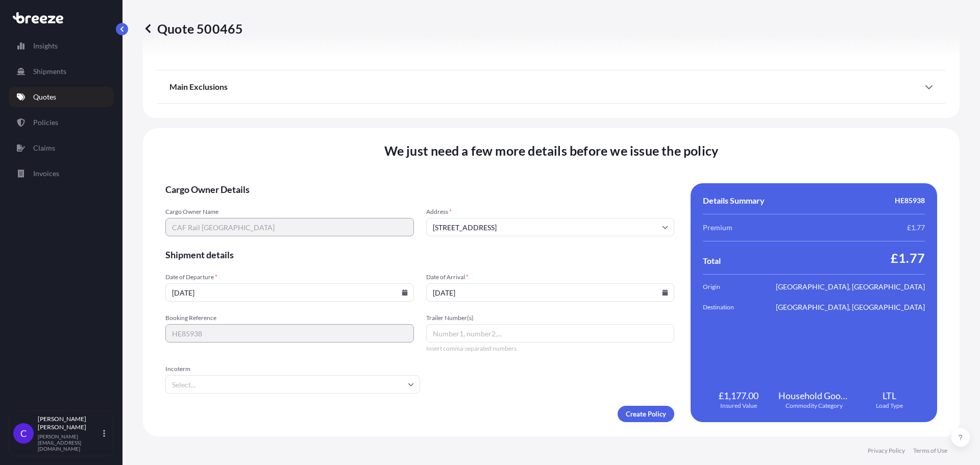 The image size is (980, 465). Describe the element at coordinates (45, 46) in the screenshot. I see `p: Insights` at that location.